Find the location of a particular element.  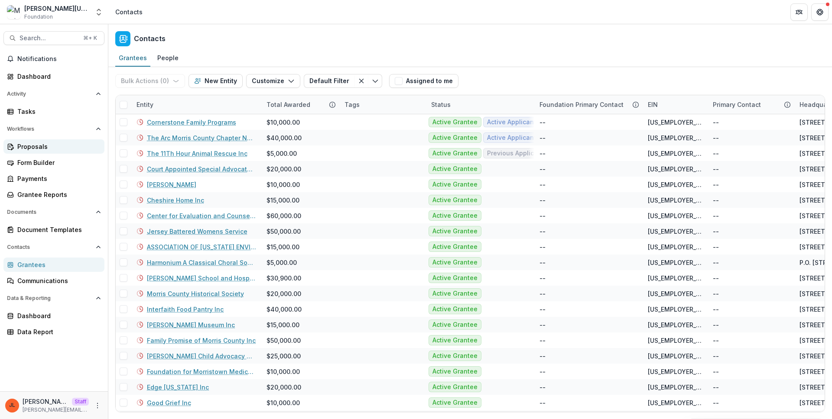

a: Communications is located at coordinates (54, 281).